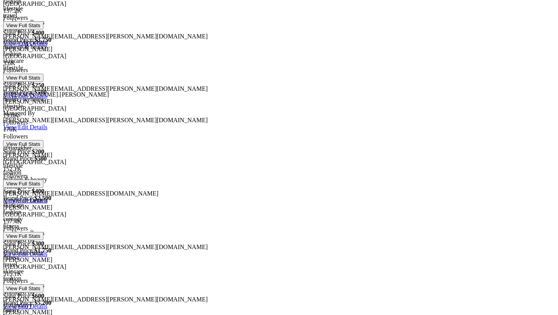 Image resolution: width=558 pixels, height=315 pixels. I want to click on div: @ ziandriyy, so click(279, 305).